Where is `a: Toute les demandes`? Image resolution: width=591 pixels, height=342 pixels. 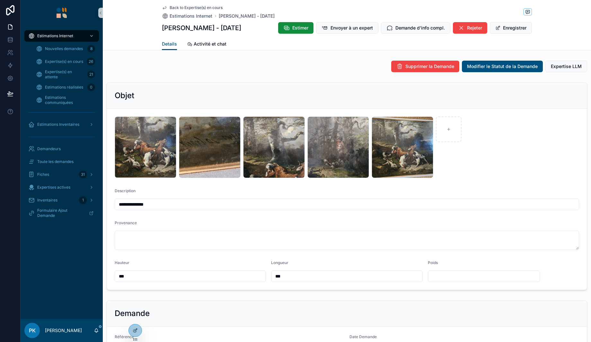
a: Toute les demandes is located at coordinates (62, 162).